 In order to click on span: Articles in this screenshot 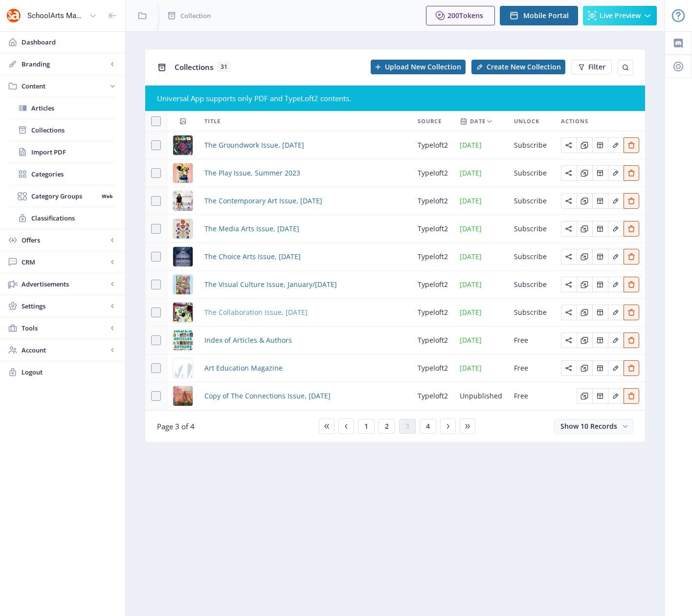, I will do `click(73, 108)`.